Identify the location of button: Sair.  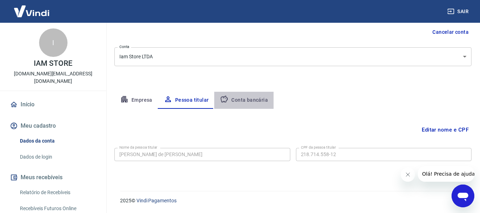
(459, 11).